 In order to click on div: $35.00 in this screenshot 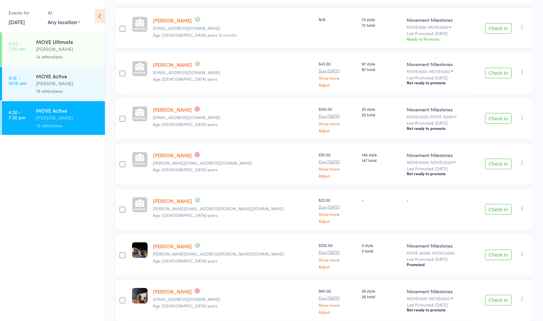, I will do `click(338, 165)`.